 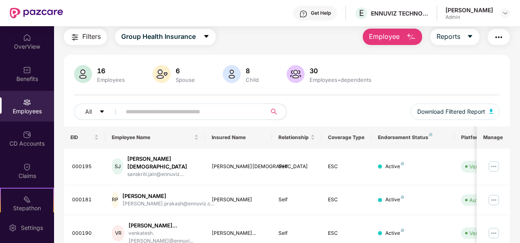 I want to click on button: Reportscaret-down, so click(x=455, y=37).